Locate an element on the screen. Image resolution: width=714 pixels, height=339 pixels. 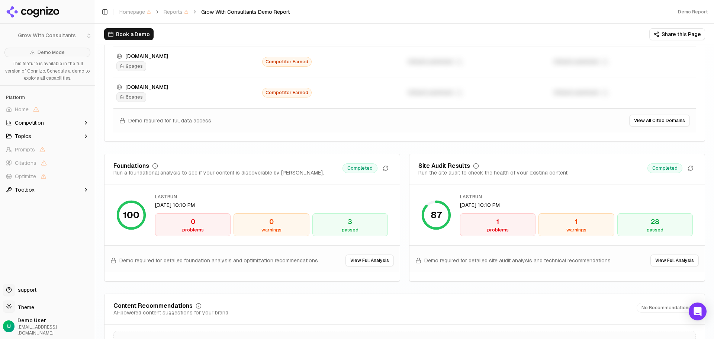
div: AI-powered content suggestions for your brand is located at coordinates (171, 312).